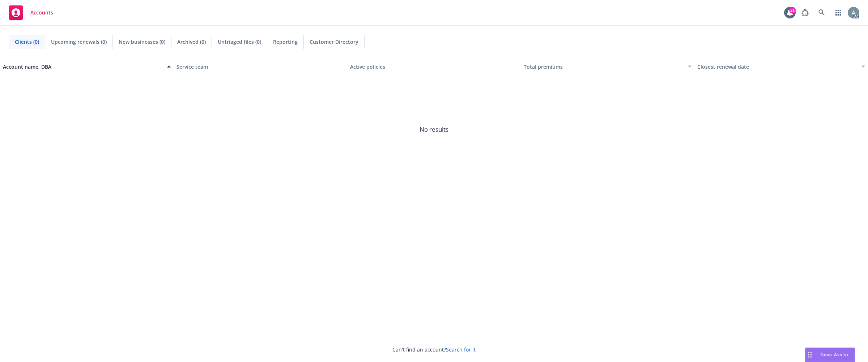 This screenshot has height=362, width=868. What do you see at coordinates (603, 67) in the screenshot?
I see `div: Total premiums` at bounding box center [603, 67].